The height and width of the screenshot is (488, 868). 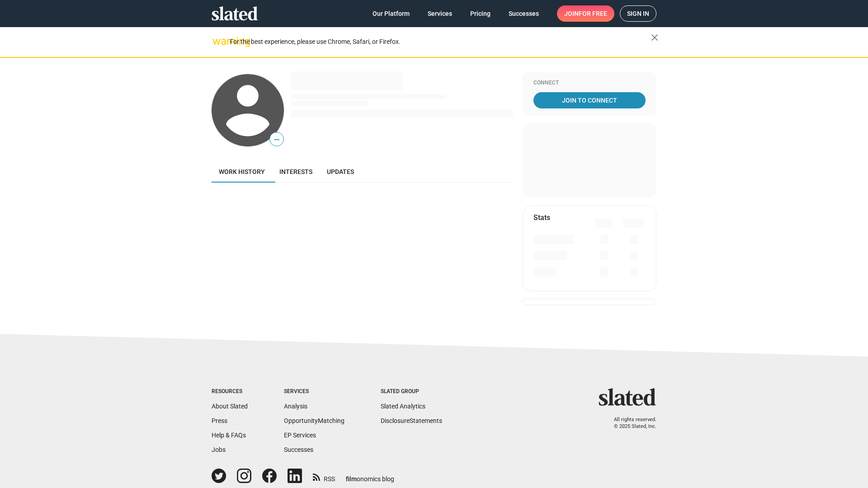 What do you see at coordinates (440, 41) in the screenshot?
I see `div: For the best experience, please use Chrome, Safari, or Firefox.` at bounding box center [440, 41].